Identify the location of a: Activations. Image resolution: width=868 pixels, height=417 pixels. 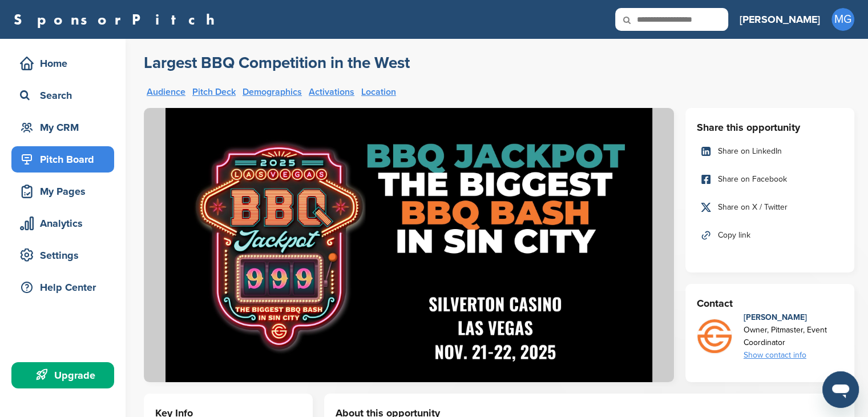
(331, 92).